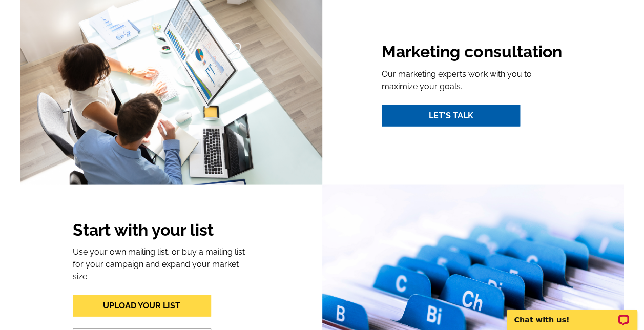  Describe the element at coordinates (473, 53) in the screenshot. I see `h2: Marketing consultation` at that location.